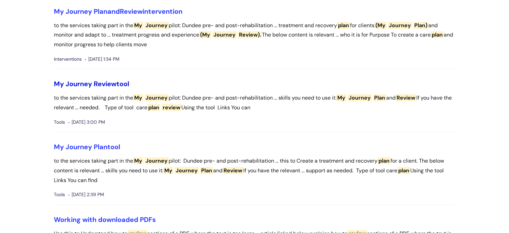 The image size is (509, 233). I want to click on span: Review)., so click(250, 34).